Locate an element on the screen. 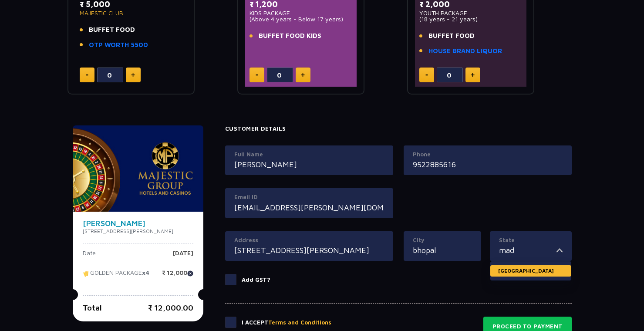 This screenshot has width=644, height=331. p: (18 years - 21 years) is located at coordinates (471, 19).